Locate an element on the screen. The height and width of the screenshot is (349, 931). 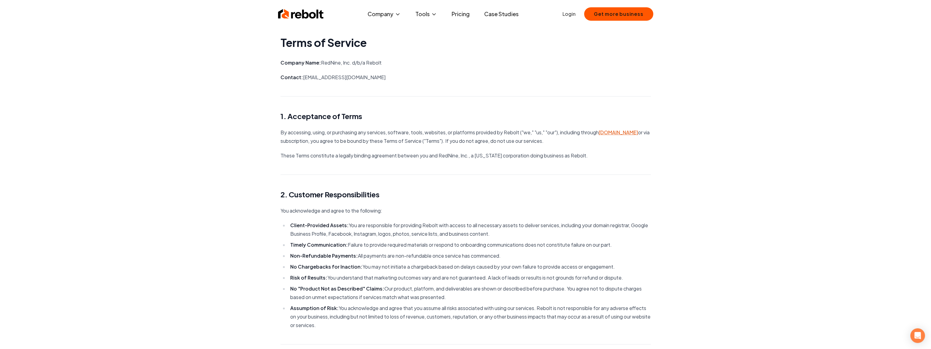
li: You understand that marketing outcomes vary and are not guaranteed. A lack of leads or results is... is located at coordinates (470, 278).